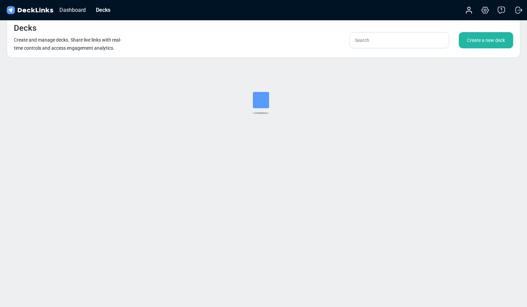  Describe the element at coordinates (30, 10) in the screenshot. I see `img: DeckLinks` at that location.